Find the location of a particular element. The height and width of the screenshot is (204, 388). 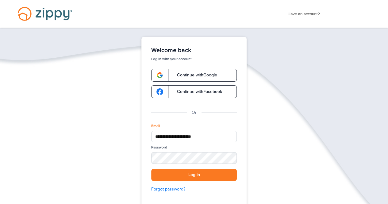

h1: Welcome back is located at coordinates (194, 50).